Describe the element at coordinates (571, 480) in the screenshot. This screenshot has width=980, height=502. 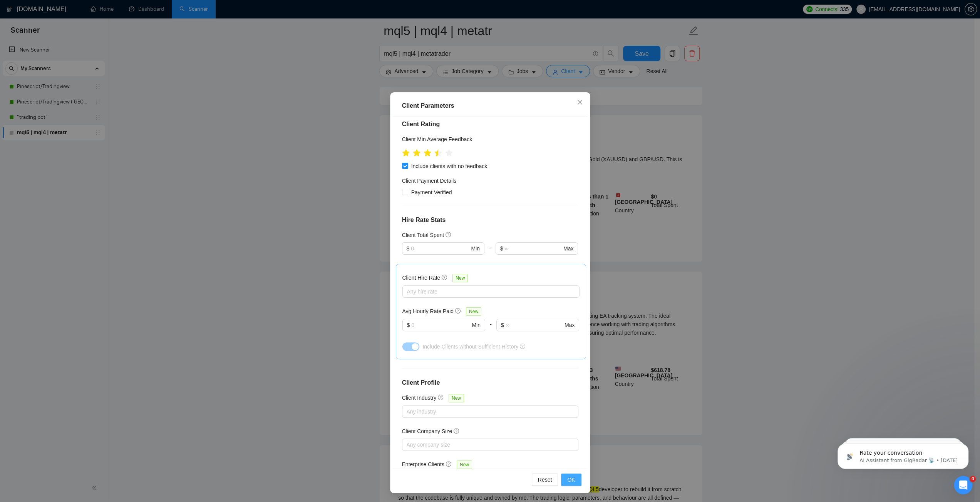
I see `span: OK` at that location.